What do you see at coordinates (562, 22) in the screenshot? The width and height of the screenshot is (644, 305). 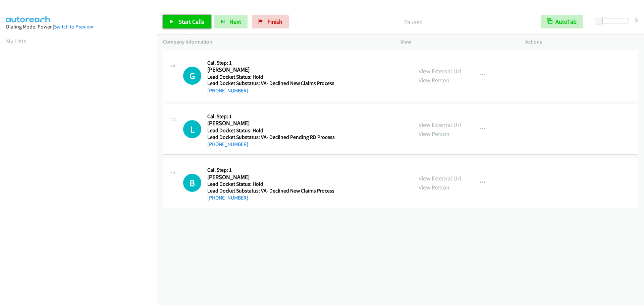 I see `button: AutoTab` at bounding box center [562, 22].